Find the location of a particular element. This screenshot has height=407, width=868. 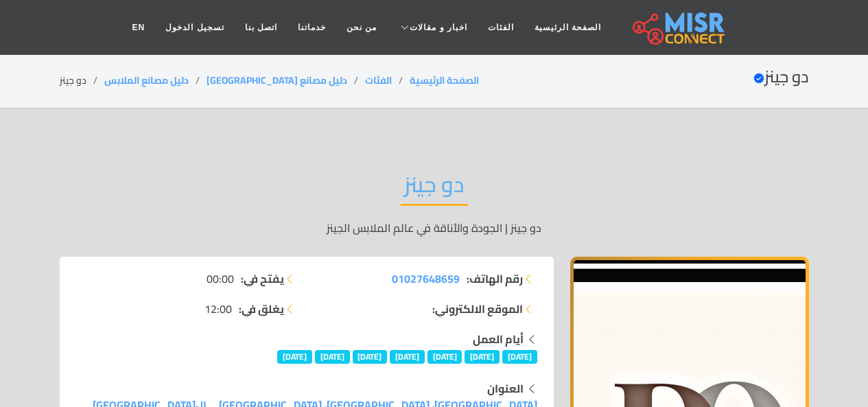

li: دو جينز is located at coordinates (82, 80).